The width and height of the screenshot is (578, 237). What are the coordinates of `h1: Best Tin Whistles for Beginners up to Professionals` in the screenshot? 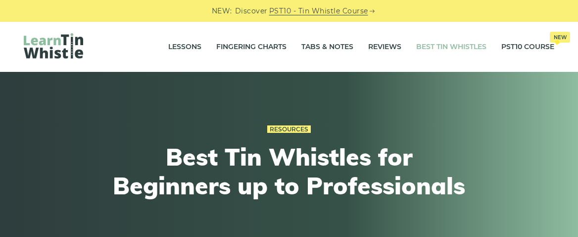 It's located at (289, 171).